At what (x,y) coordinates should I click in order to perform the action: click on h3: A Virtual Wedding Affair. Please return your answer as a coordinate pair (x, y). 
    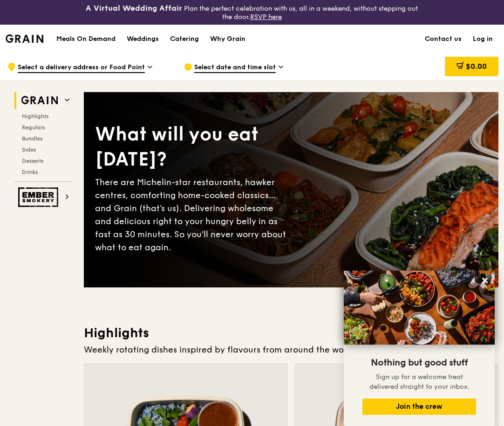
    Looking at the image, I should click on (134, 9).